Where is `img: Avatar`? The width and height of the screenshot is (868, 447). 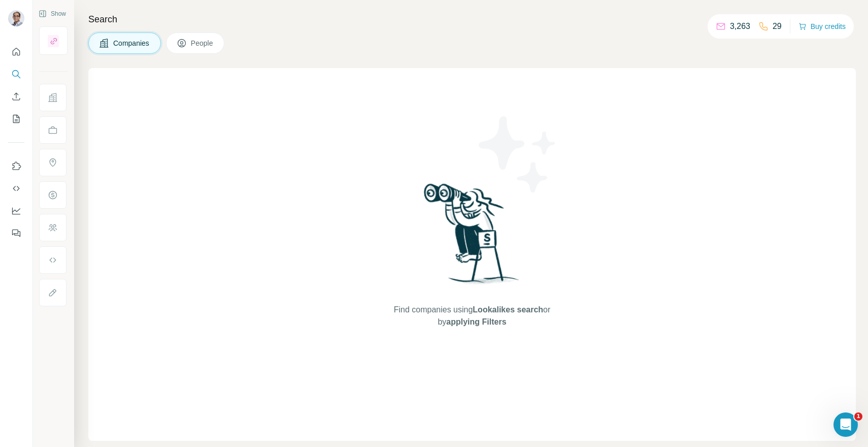
img: Avatar is located at coordinates (16, 19).